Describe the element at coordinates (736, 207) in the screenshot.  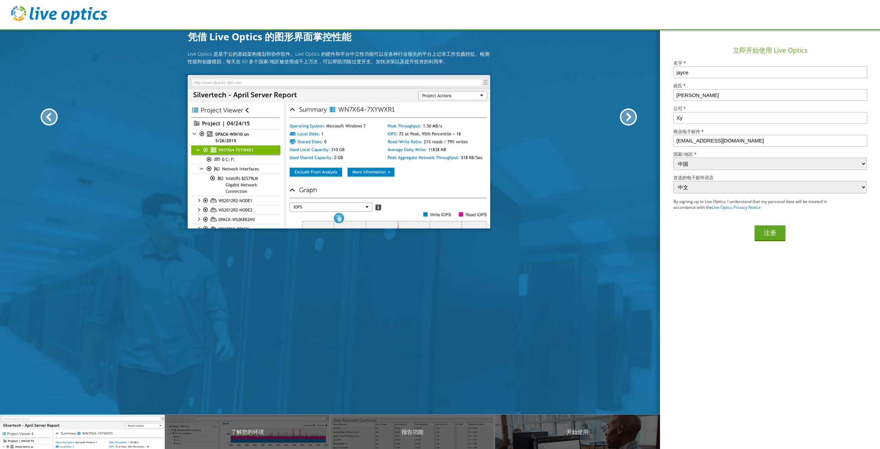
I see `a: Live Optics Privacy Notice` at that location.